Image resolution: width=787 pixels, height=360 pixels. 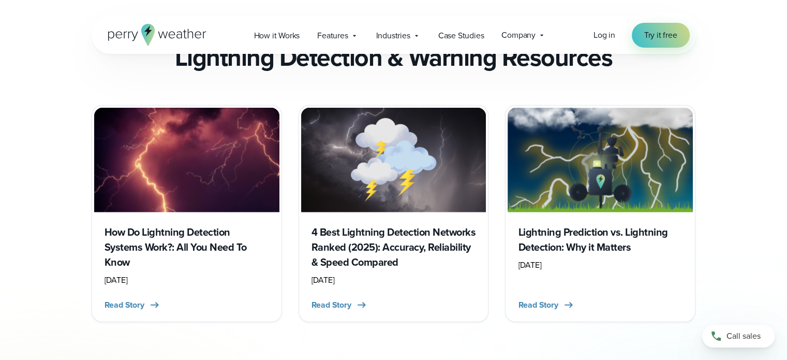 I want to click on a: Log in, so click(x=605, y=35).